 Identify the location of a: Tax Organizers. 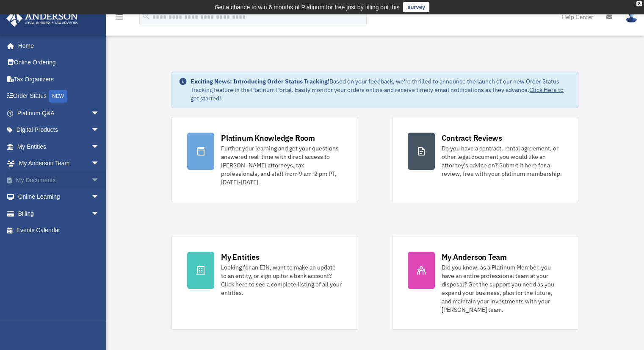
(59, 80).